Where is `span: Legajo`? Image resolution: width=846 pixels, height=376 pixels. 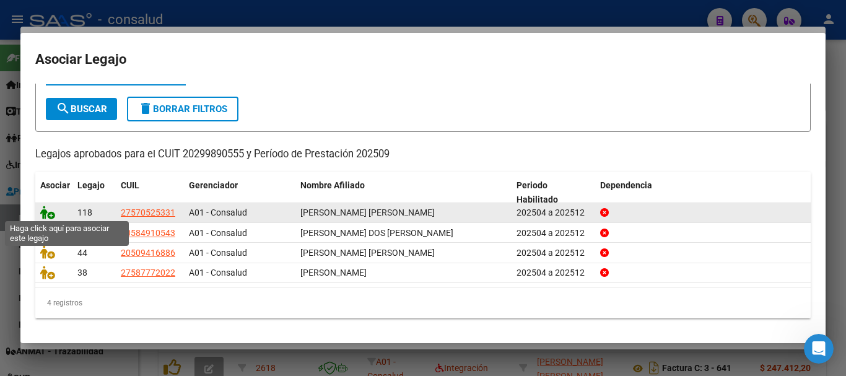 span: Legajo is located at coordinates (91, 185).